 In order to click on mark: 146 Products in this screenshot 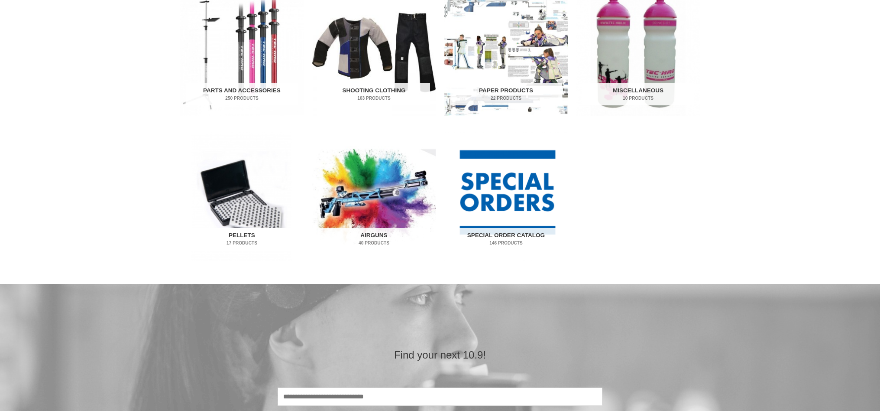, I will do `click(506, 243)`.